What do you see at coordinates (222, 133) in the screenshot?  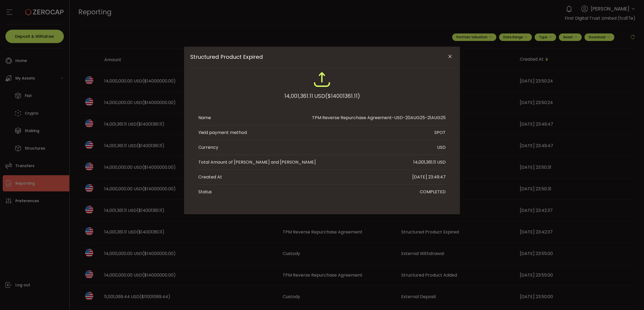 I see `div: Yield payment method` at bounding box center [222, 133].